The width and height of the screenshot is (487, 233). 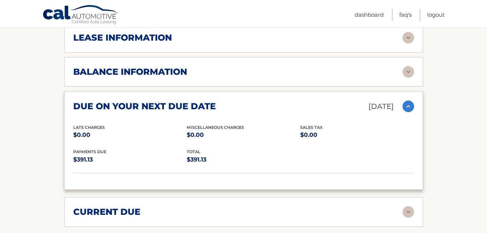 What do you see at coordinates (107, 212) in the screenshot?
I see `h2: current due` at bounding box center [107, 212].